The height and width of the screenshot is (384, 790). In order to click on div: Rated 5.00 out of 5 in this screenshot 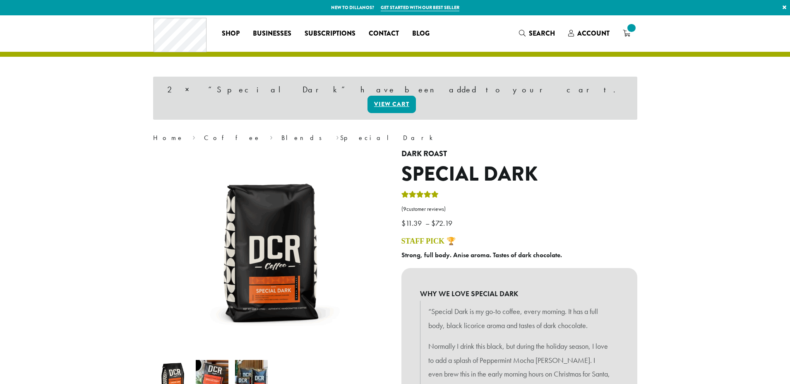, I will do `click(420, 196)`.